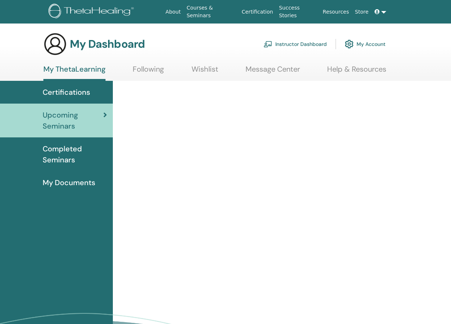  I want to click on img: generic-user-icon.jpg, so click(55, 44).